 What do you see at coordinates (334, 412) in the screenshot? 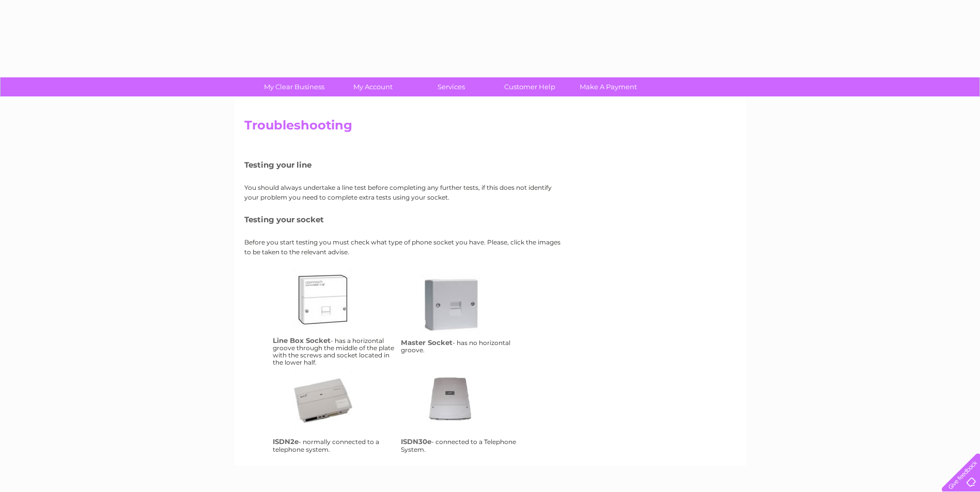
I see `a: isdn2e` at bounding box center [334, 412].